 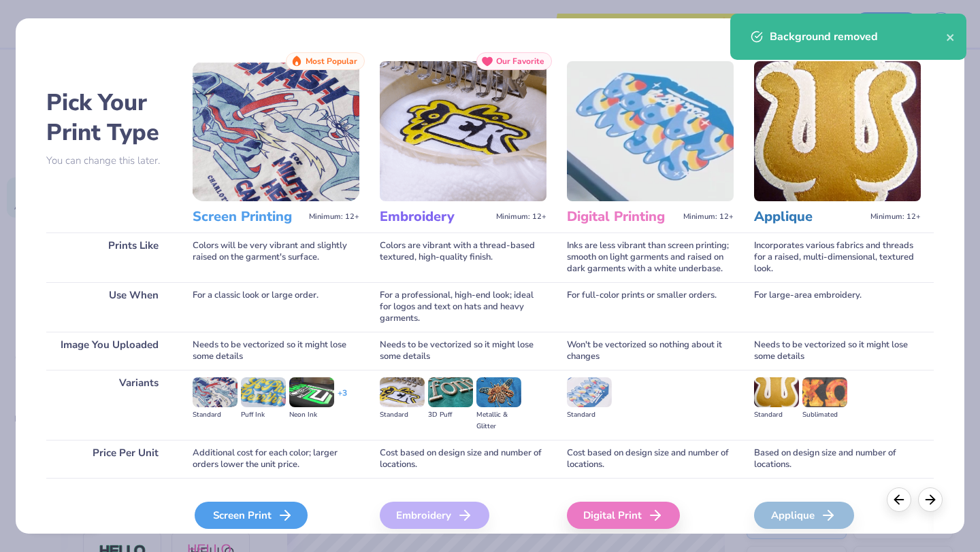 I want to click on div: Use When, so click(x=109, y=307).